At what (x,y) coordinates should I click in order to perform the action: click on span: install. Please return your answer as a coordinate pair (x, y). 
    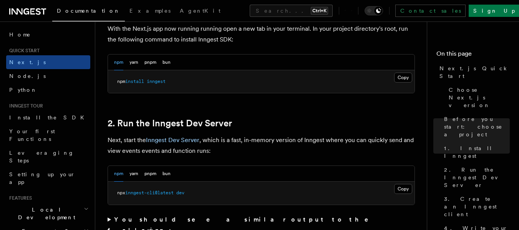
    Looking at the image, I should click on (134, 81).